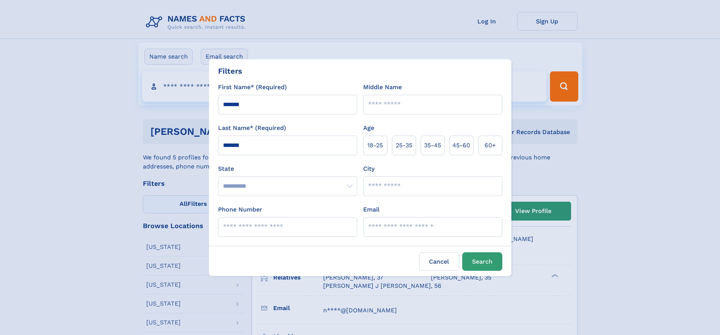 The image size is (720, 335). Describe the element at coordinates (490, 146) in the screenshot. I see `span: 60+` at that location.